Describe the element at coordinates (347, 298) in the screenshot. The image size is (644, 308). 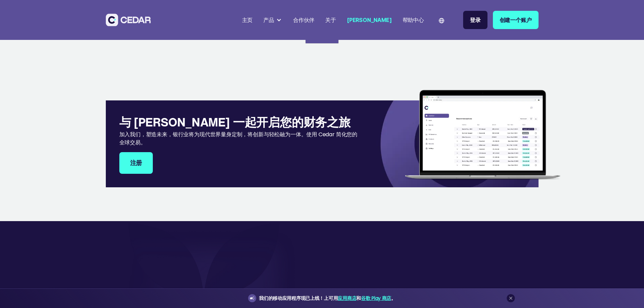
I see `a: 应用商店` at that location.